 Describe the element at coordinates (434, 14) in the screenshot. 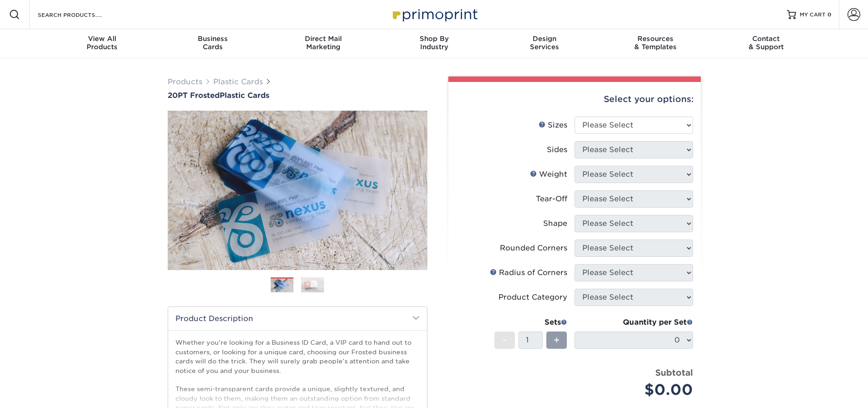

I see `img: Primoprint` at that location.